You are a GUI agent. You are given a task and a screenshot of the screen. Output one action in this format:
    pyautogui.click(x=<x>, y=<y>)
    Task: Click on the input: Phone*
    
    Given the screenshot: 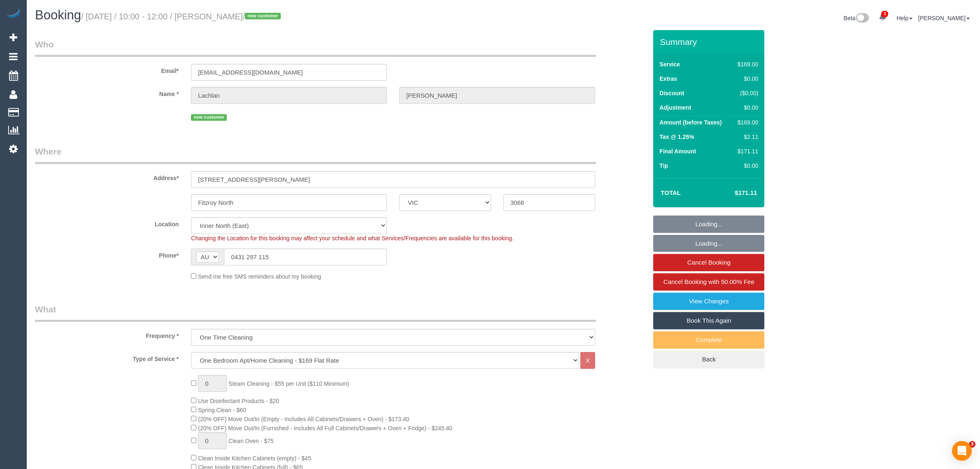 What is the action you would take?
    pyautogui.click(x=305, y=257)
    